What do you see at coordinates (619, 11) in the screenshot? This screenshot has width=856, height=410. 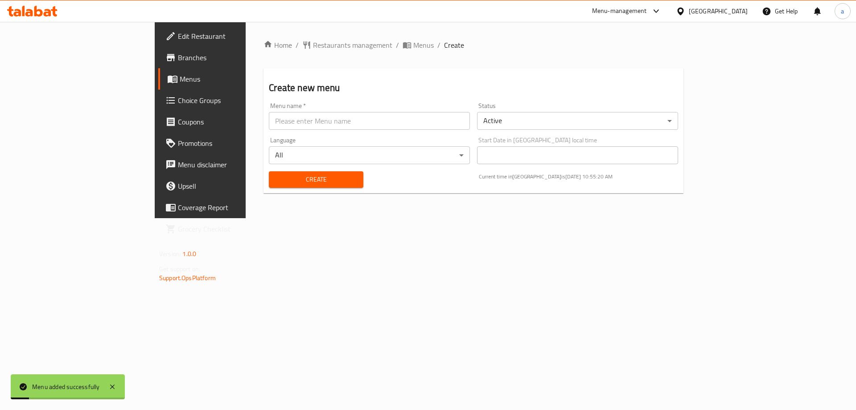 I see `div: Menu-management` at bounding box center [619, 11].